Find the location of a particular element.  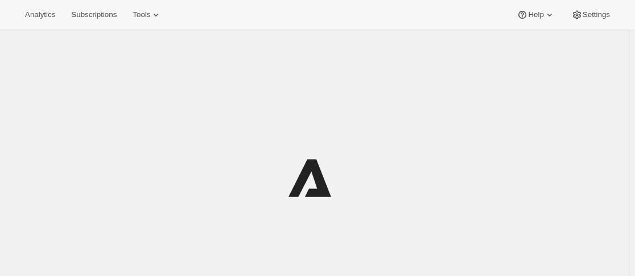

button: Settings is located at coordinates (590, 15).